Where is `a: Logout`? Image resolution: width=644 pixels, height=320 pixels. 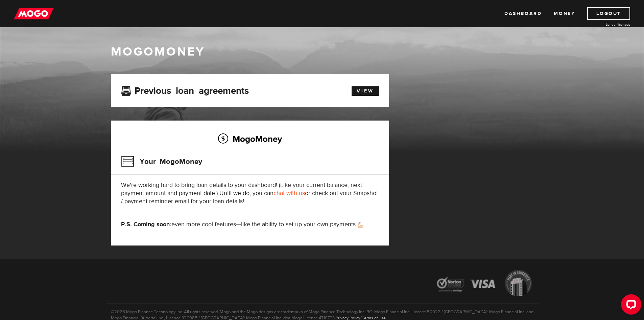 a: Logout is located at coordinates (608, 13).